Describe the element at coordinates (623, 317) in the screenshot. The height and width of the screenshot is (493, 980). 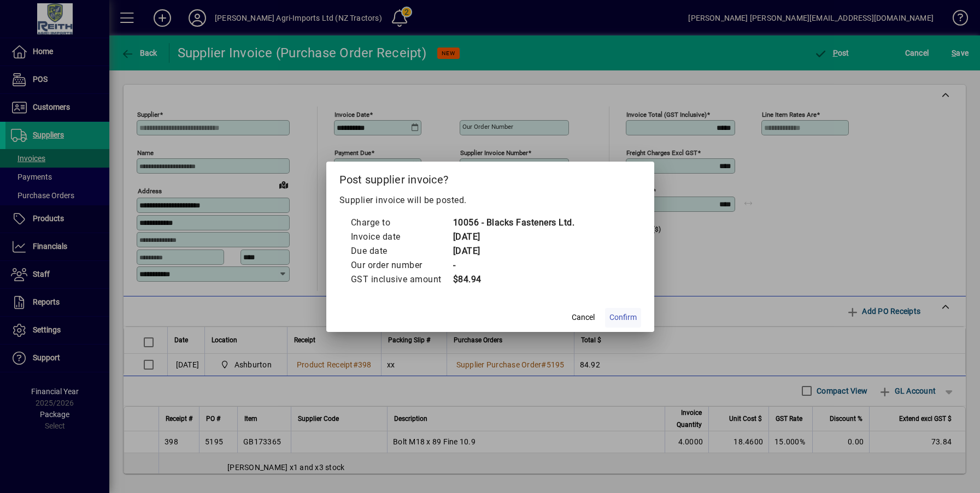
I see `span: Confirm` at that location.